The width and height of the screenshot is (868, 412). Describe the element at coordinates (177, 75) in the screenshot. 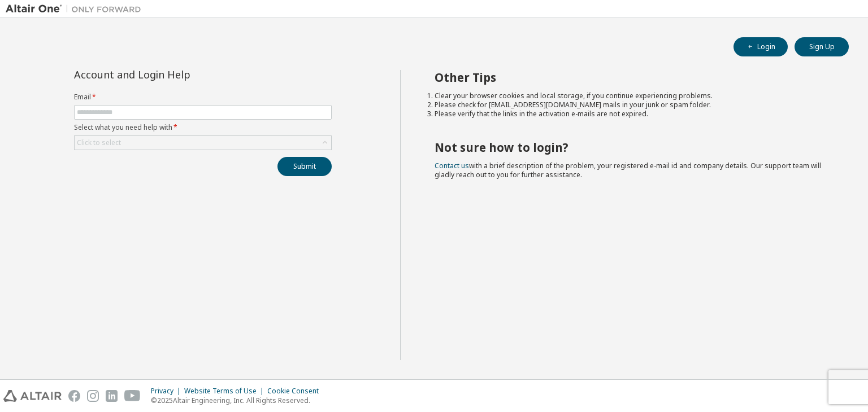

I see `div: Account and Login Help` at that location.